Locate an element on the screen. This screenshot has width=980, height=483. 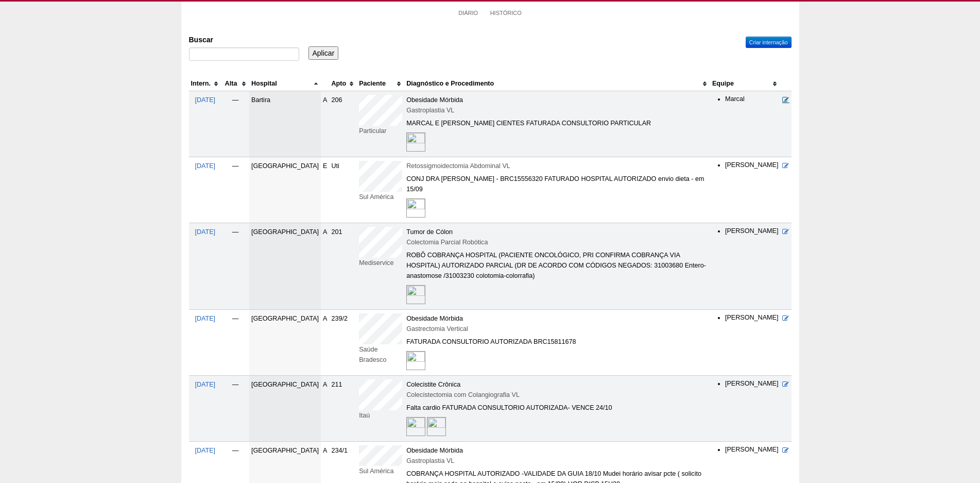
a: Diário is located at coordinates (468, 13).